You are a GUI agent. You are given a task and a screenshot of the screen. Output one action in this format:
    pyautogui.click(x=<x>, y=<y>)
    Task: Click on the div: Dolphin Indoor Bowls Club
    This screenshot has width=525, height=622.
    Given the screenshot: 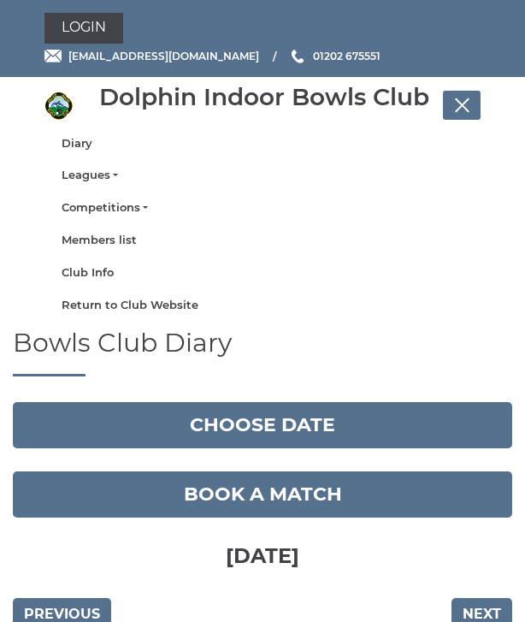 What is the action you would take?
    pyautogui.click(x=264, y=97)
    